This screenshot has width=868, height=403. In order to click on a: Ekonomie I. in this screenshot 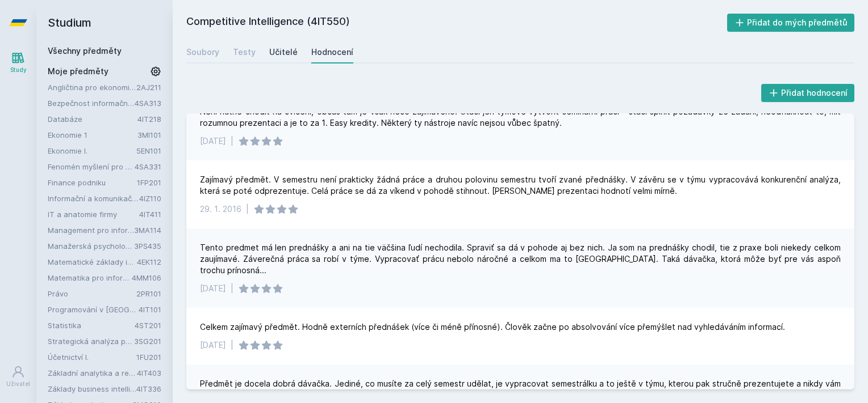, I will do `click(92, 151)`.